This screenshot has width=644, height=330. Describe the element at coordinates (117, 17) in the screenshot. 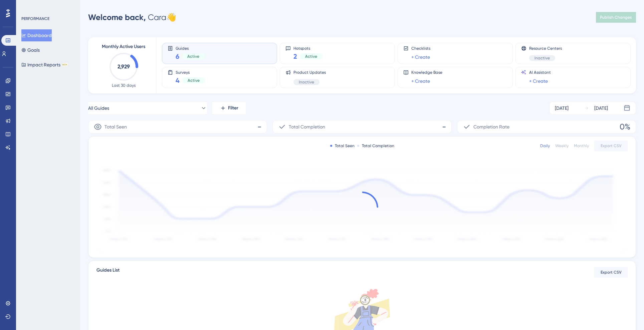

I see `span: Welcome back,` at that location.